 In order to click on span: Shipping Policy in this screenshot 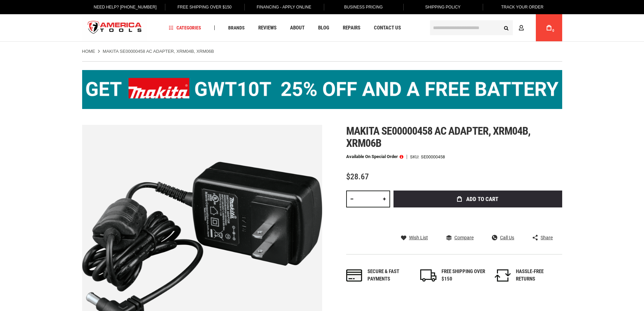, I will do `click(443, 7)`.